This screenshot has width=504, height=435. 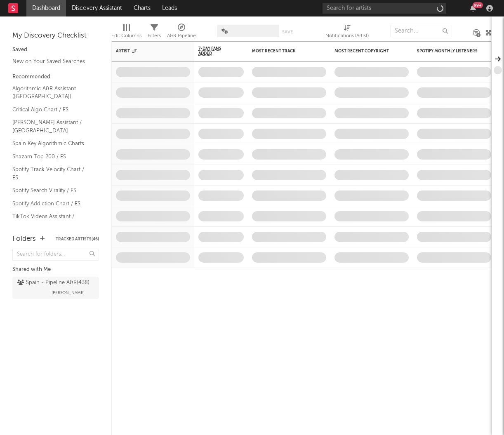 What do you see at coordinates (52, 173) in the screenshot?
I see `a: Spotify Track Velocity Chart / ES` at bounding box center [52, 173].